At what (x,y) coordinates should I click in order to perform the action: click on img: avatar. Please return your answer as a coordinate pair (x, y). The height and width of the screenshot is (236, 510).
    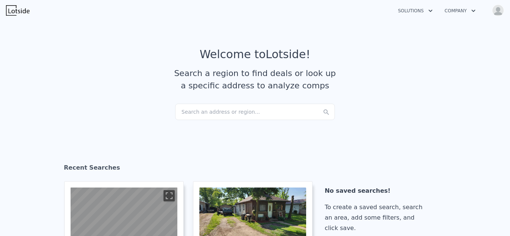
    Looking at the image, I should click on (498, 10).